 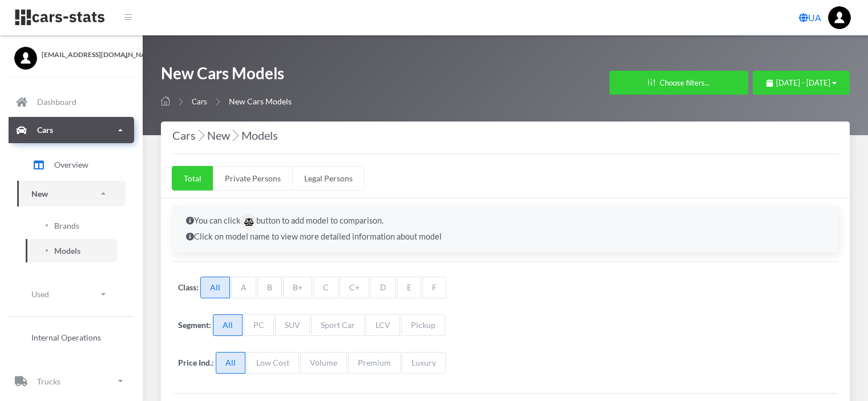 What do you see at coordinates (188, 287) in the screenshot?
I see `label: Class:` at bounding box center [188, 287].